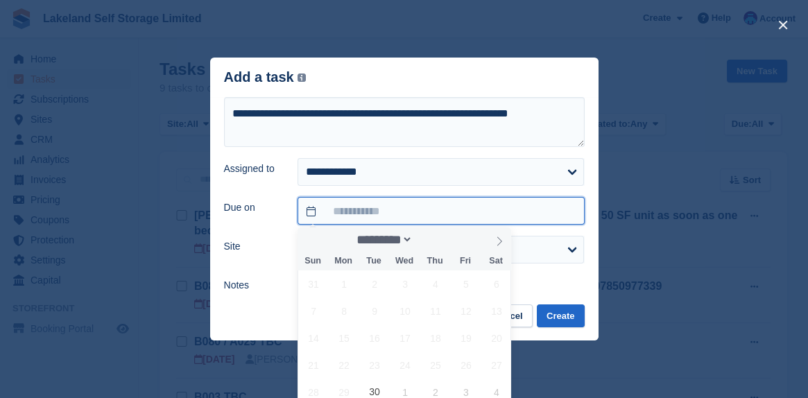 The height and width of the screenshot is (398, 808). Describe the element at coordinates (496, 365) in the screenshot. I see `span: September 27, 2025` at that location.